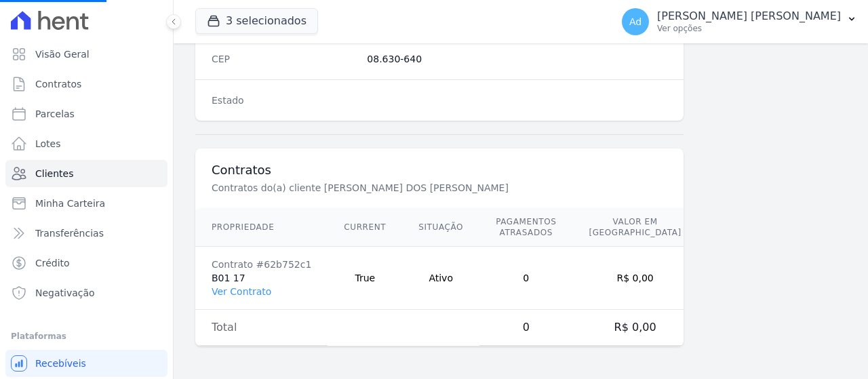 The image size is (868, 379). I want to click on th: Situação, so click(441, 227).